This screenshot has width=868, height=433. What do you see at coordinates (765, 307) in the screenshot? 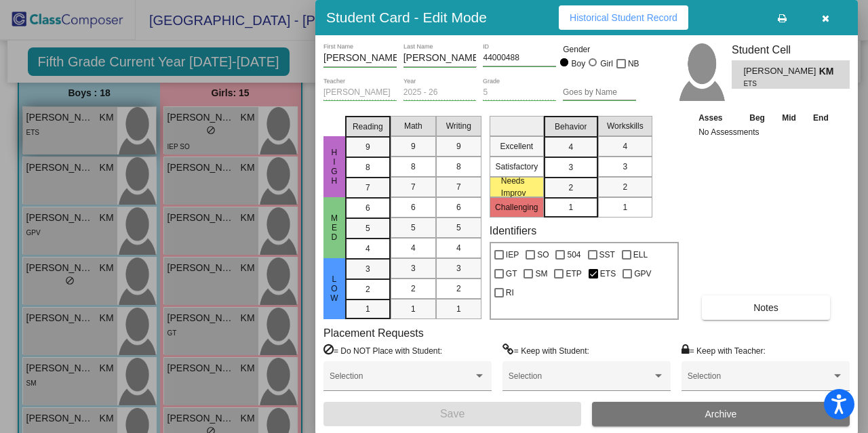
I see `span: Notes` at bounding box center [765, 307].